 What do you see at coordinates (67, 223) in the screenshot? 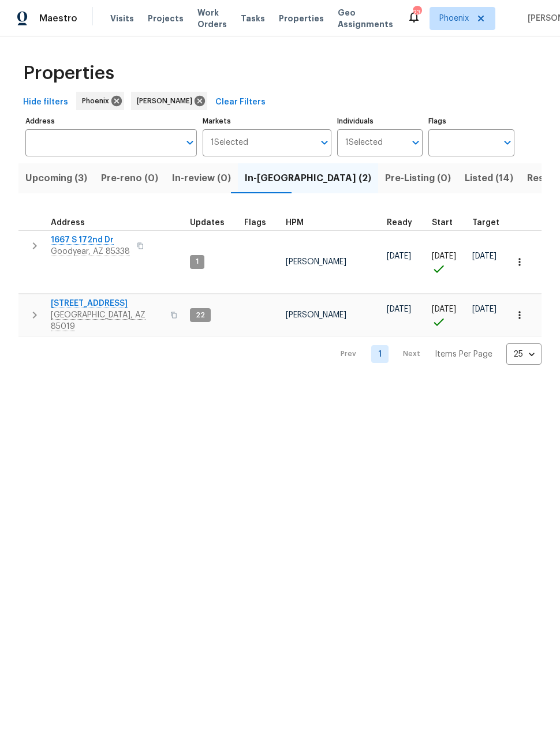
I see `span: Address` at bounding box center [67, 223].